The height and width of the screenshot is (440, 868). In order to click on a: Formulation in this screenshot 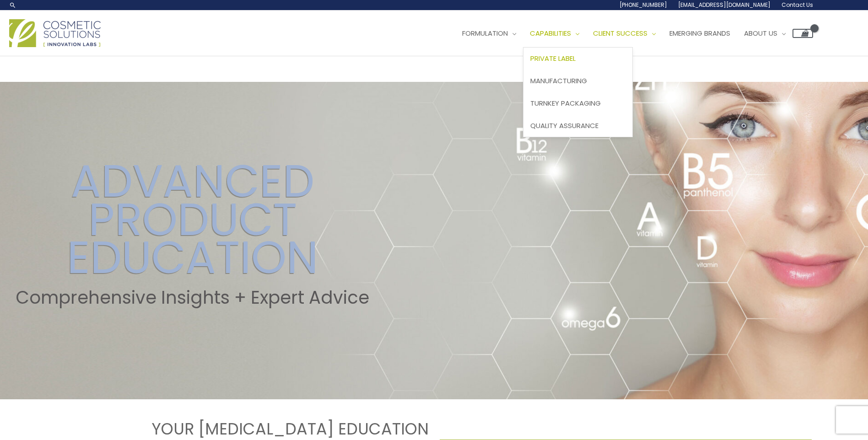, I will do `click(489, 33)`.